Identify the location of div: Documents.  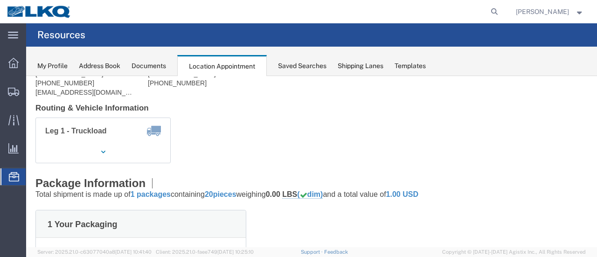
(149, 66).